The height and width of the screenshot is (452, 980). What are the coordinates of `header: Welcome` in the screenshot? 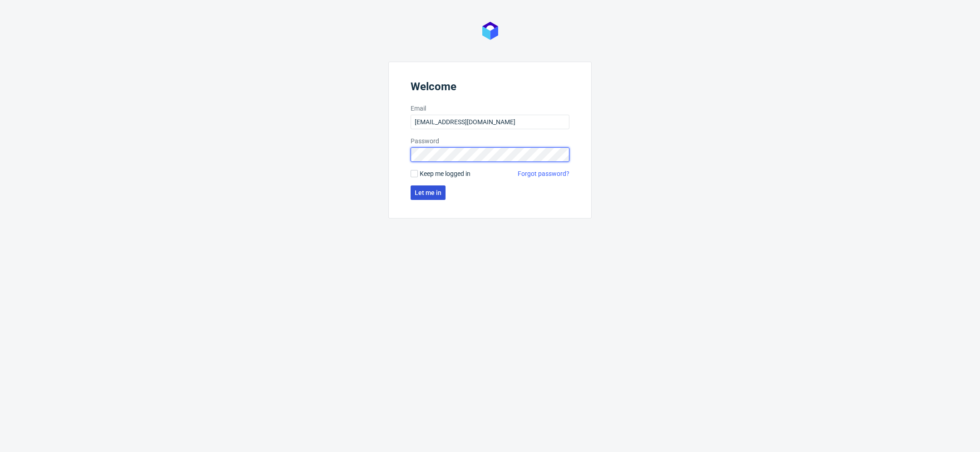 It's located at (490, 88).